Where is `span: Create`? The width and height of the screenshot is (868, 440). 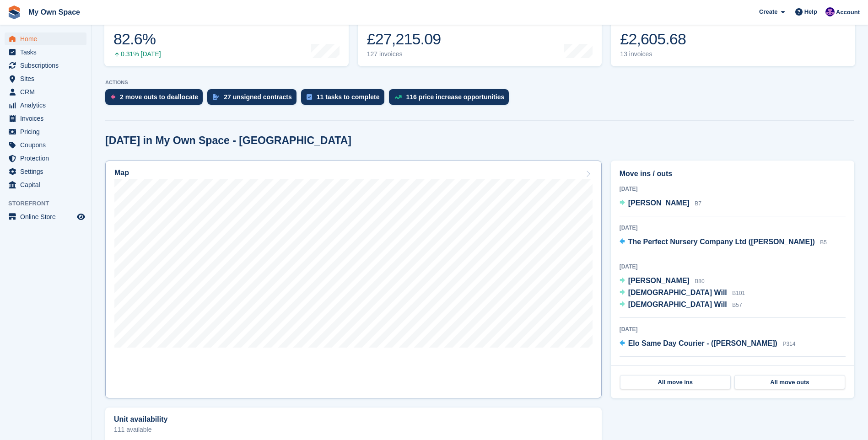 span: Create is located at coordinates (768, 12).